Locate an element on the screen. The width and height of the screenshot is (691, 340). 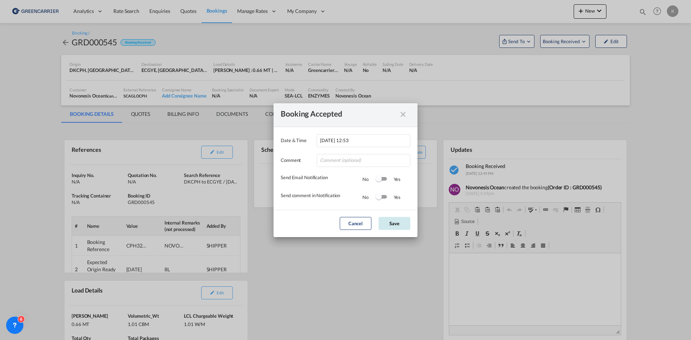
md-switch: Switch 1 is located at coordinates (381, 179).